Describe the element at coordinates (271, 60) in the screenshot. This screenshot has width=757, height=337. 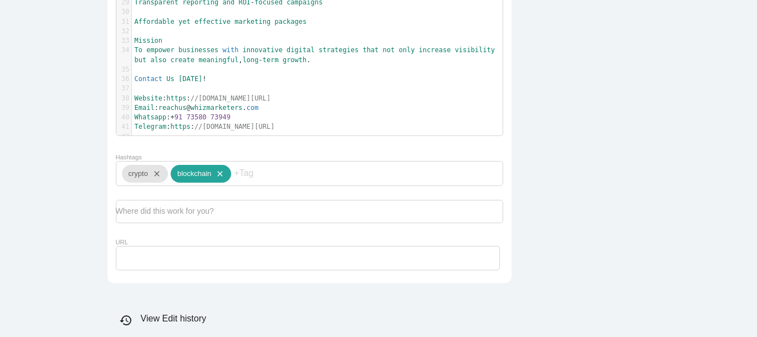
I see `span: term` at that location.